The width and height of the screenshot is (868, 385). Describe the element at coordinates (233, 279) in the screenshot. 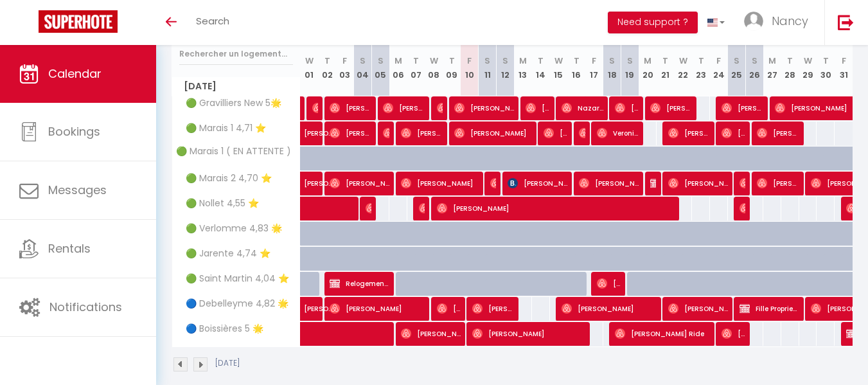

I see `span: 🟢 Saint Martin 4,04 ⭐️` at that location.